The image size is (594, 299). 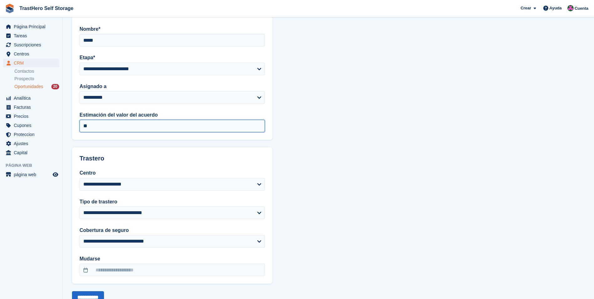 What do you see at coordinates (37, 86) in the screenshot?
I see `a: Oportunidades 20` at bounding box center [37, 86].